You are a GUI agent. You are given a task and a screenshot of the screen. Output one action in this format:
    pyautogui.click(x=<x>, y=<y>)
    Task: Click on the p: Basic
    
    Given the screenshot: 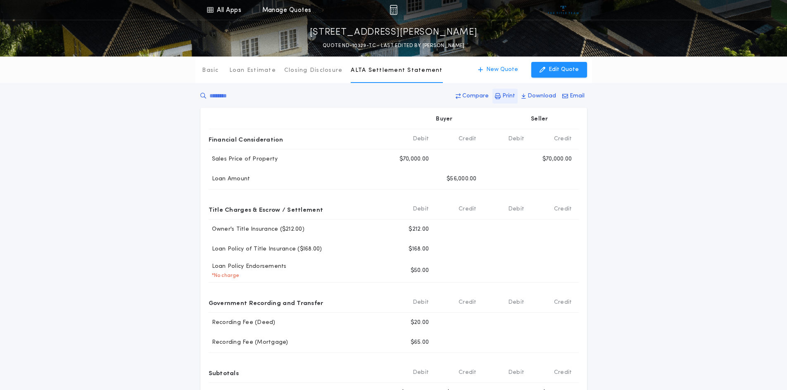 What is the action you would take?
    pyautogui.click(x=210, y=71)
    